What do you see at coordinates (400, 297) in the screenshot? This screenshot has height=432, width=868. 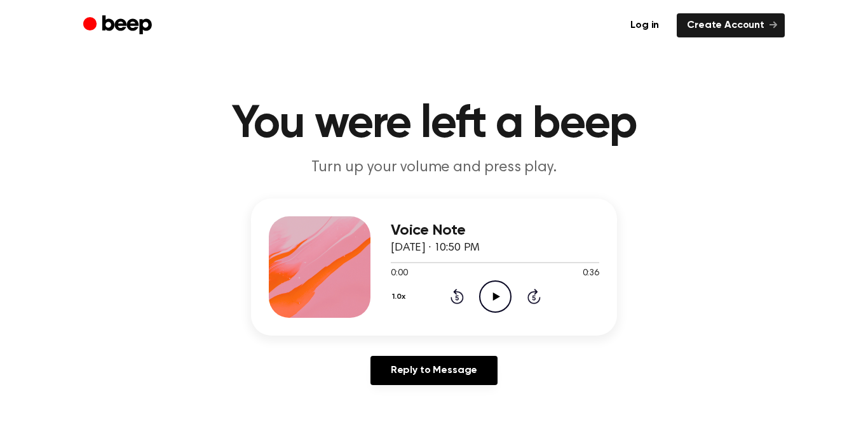 I see `button: 1.0x` at bounding box center [400, 297].